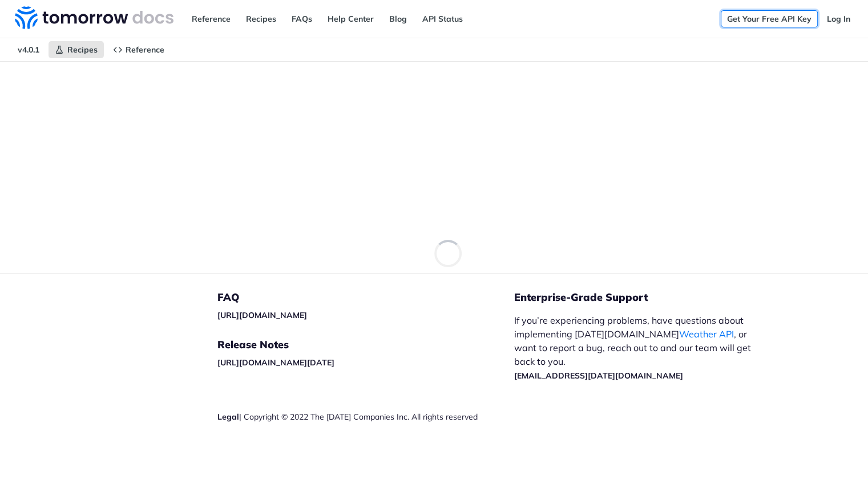 The image size is (868, 479). I want to click on h5: FAQ, so click(366, 297).